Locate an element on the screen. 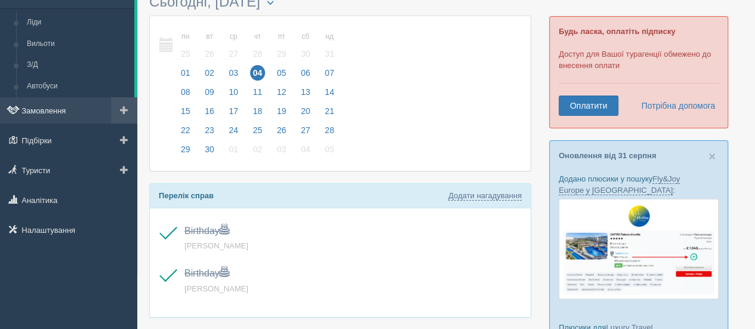  a: 17 is located at coordinates (233, 114).